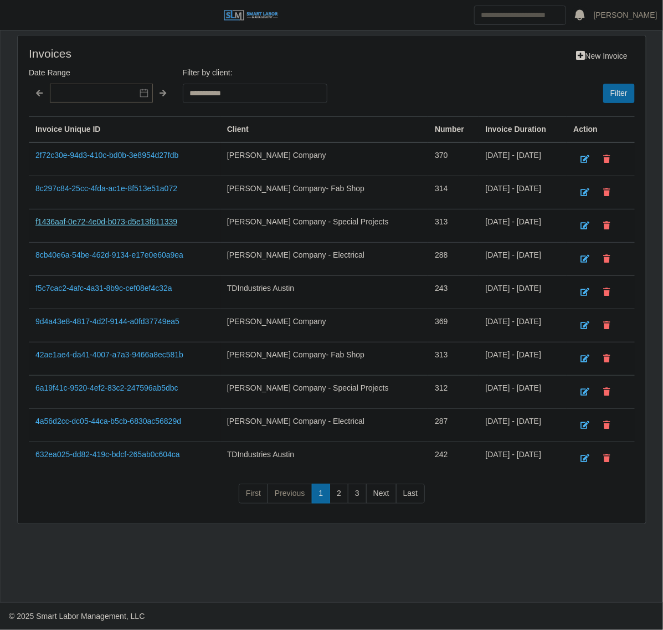 The height and width of the screenshot is (630, 663). I want to click on a: 8cb40e6a-54be-462d-9134-e17e0e60a9ea, so click(109, 255).